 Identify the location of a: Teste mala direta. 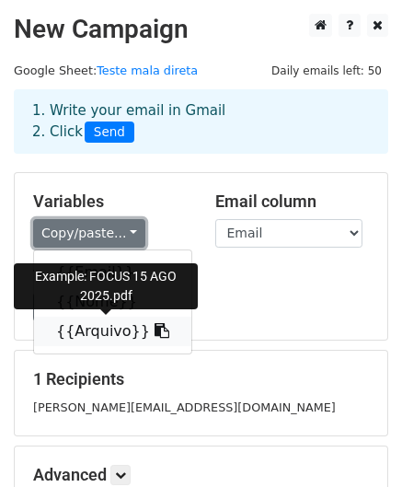
(147, 70).